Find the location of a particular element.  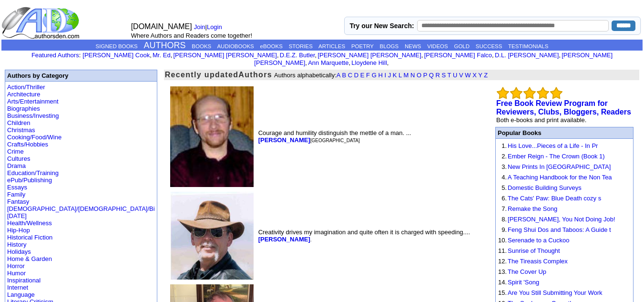

a: AUDIOBOOKS is located at coordinates (235, 46).